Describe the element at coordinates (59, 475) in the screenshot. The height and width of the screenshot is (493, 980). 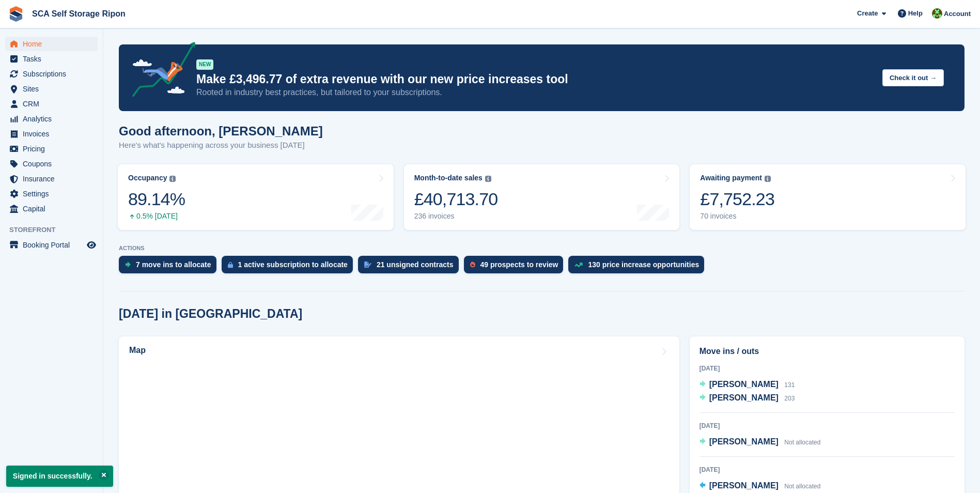
I see `p: Signed in successfully.` at that location.